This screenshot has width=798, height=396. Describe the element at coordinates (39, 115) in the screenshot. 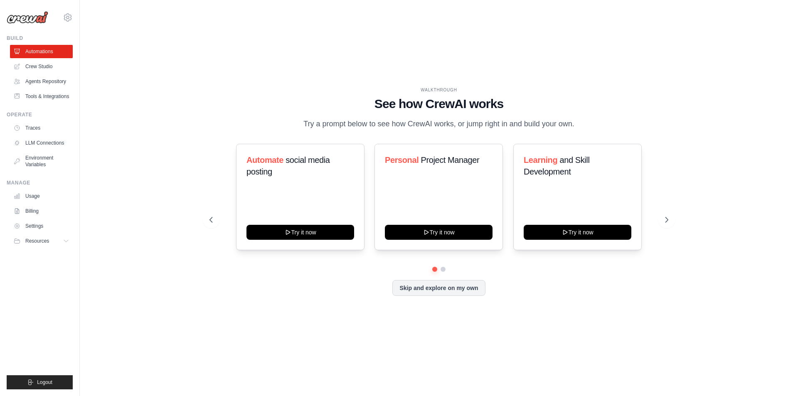

I see `div: Operate` at that location.